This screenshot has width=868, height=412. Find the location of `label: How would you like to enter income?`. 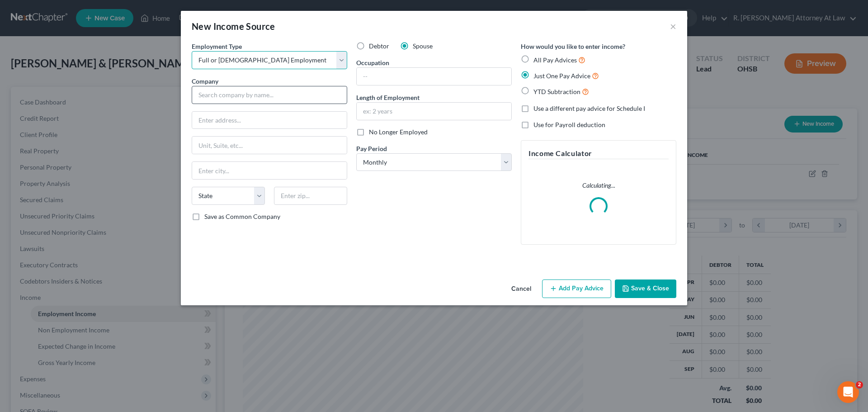

label: How would you like to enter income? is located at coordinates (573, 46).